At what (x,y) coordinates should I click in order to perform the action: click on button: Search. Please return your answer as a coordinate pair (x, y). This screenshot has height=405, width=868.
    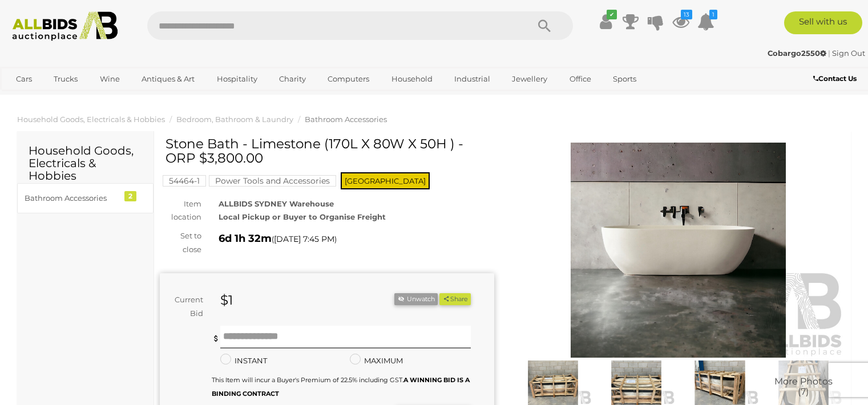
    Looking at the image, I should click on (544, 26).